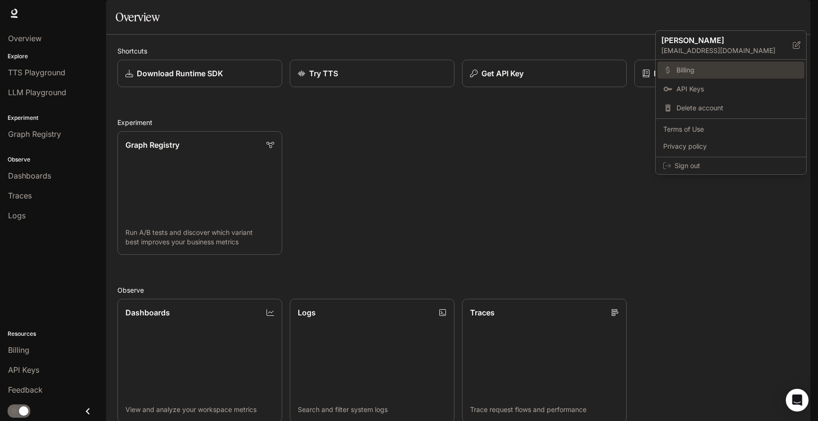 Image resolution: width=818 pixels, height=421 pixels. Describe the element at coordinates (737, 89) in the screenshot. I see `span: API Keys` at that location.